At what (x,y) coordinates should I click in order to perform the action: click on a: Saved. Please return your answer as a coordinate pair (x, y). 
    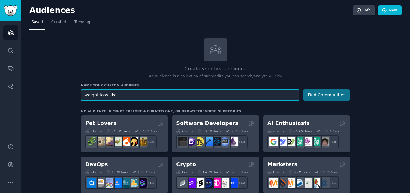
    Looking at the image, I should click on (37, 23).